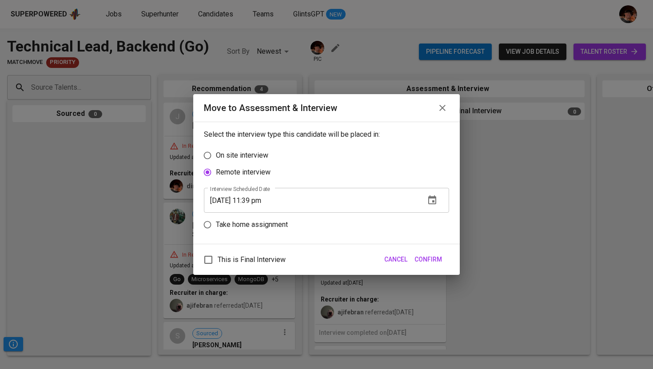 This screenshot has width=653, height=369. Describe the element at coordinates (252, 260) in the screenshot. I see `span: This is Final Interview` at that location.